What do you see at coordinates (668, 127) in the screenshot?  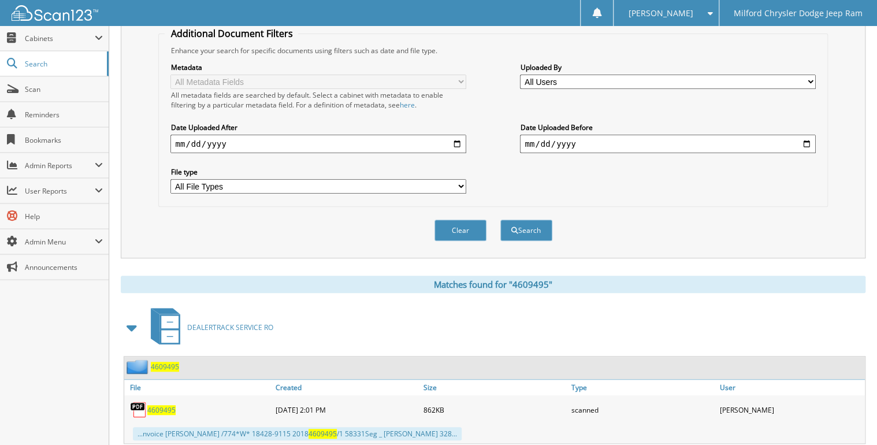 I see `label: Date Uploaded Before` at bounding box center [668, 127].